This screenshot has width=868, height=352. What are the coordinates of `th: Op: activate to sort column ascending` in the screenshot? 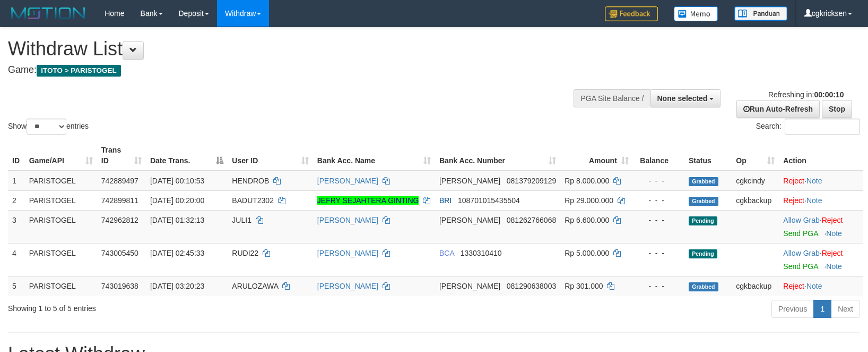 It's located at (755, 155).